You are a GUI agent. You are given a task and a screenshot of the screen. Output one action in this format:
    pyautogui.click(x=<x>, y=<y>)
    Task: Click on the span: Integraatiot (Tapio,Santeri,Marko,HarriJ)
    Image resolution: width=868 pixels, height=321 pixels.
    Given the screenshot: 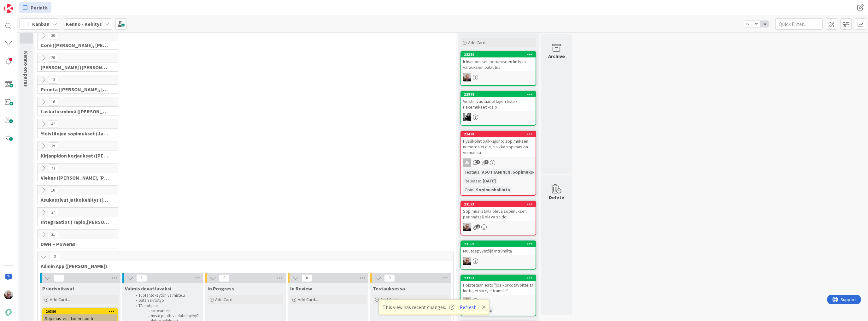 What is the action you would take?
    pyautogui.click(x=75, y=222)
    